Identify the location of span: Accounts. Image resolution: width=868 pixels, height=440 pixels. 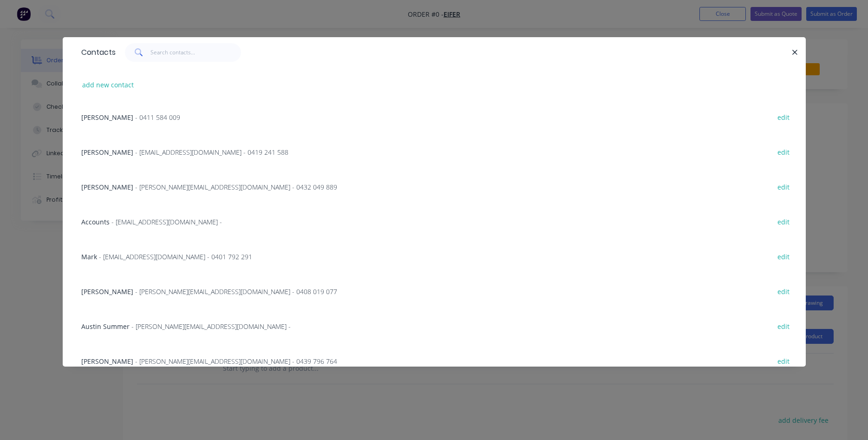
(95, 221).